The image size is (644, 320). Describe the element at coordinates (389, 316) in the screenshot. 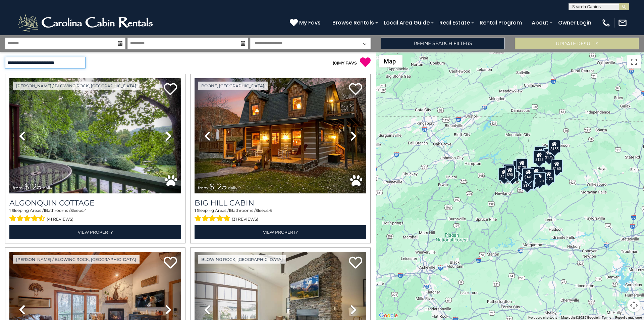

I see `a: Open this area in Google Maps (opens a new window)` at that location.